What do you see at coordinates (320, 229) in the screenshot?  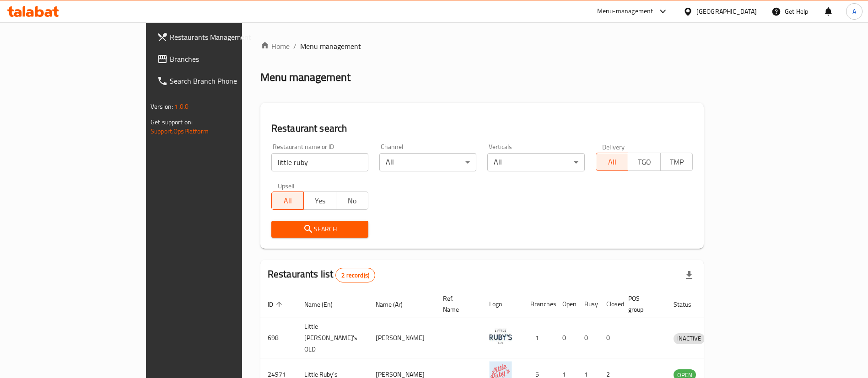 I see `span: Search` at bounding box center [320, 229].